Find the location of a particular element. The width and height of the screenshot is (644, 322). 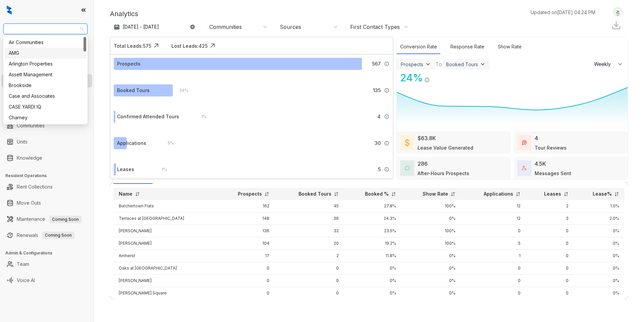

td: 27.8% is located at coordinates (373, 206).